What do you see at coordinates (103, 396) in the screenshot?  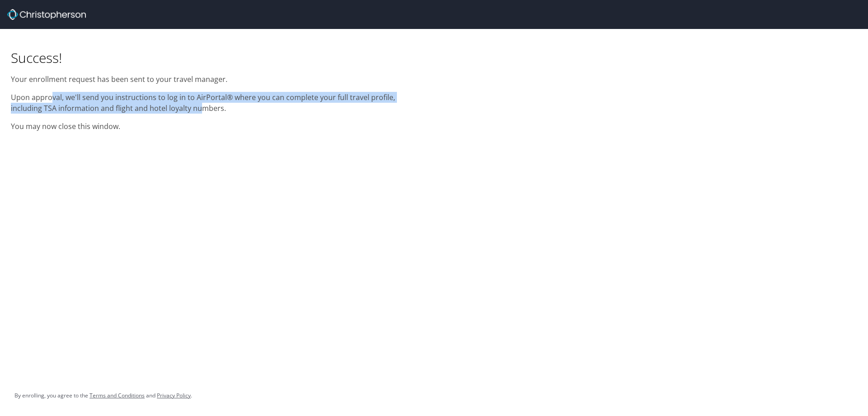 I see `div: By enrolling, you agree to the and .` at bounding box center [103, 396].